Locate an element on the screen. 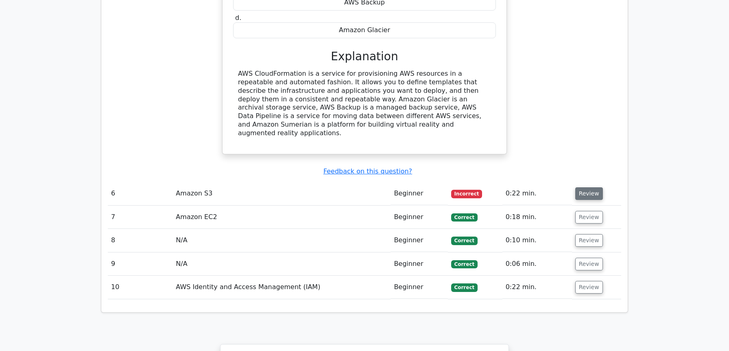 This screenshot has width=729, height=351. td: 0:18 min. is located at coordinates (537, 217).